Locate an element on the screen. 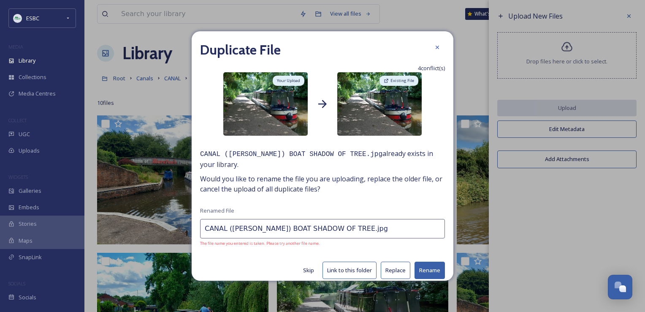 This screenshot has width=645, height=312. span: Embeds is located at coordinates (29, 207).